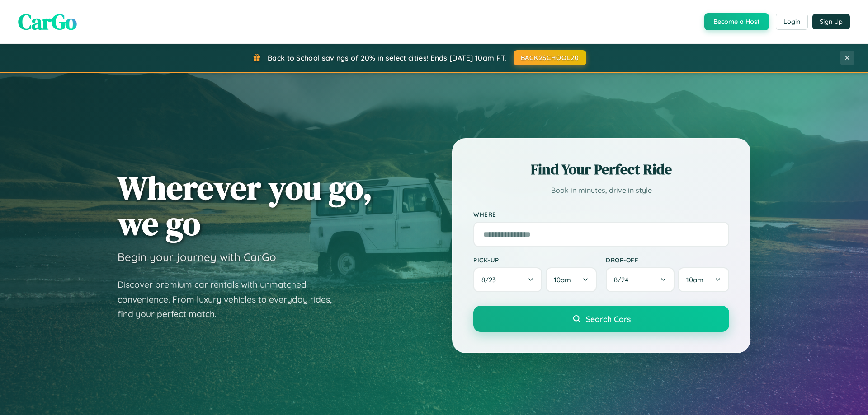  Describe the element at coordinates (550, 58) in the screenshot. I see `button: BACK2SCHOOL20` at that location.